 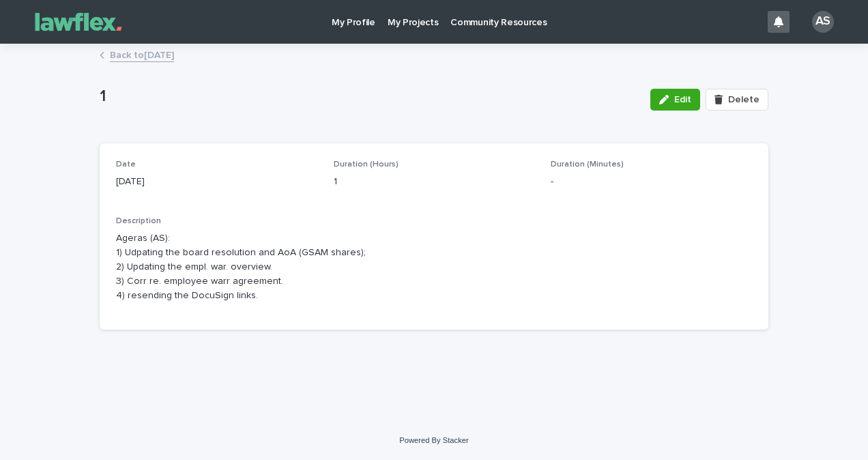 I want to click on img: Gnvw4qrBSHOAfo8VMhG6, so click(x=79, y=22).